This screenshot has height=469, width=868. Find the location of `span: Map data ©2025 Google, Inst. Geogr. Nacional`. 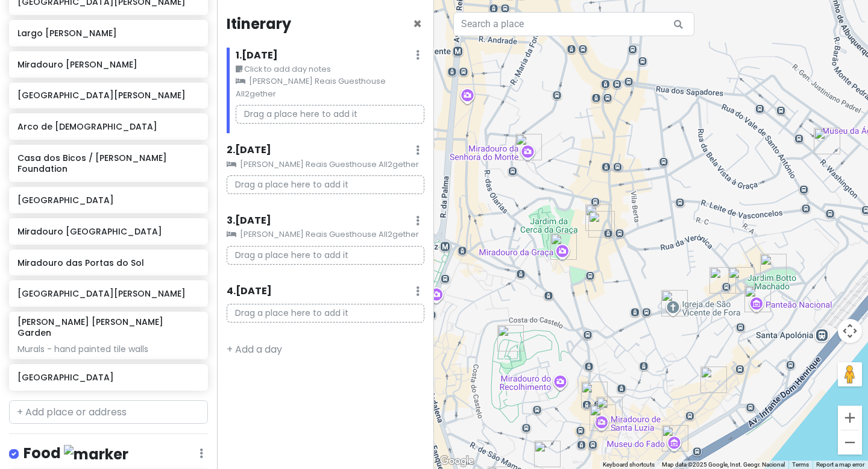

span: Map data ©2025 Google, Inst. Geogr. Nacional is located at coordinates (723, 464).